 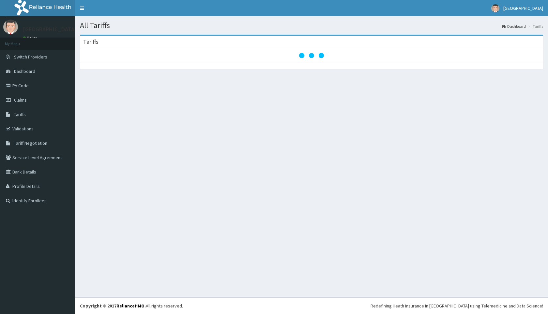 I want to click on span: Claims, so click(x=20, y=100).